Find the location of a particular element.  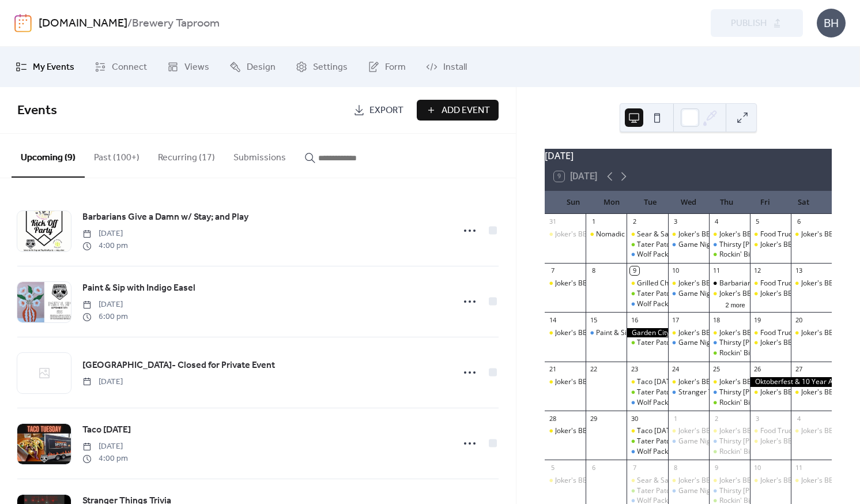

div: 11 is located at coordinates (799, 467).